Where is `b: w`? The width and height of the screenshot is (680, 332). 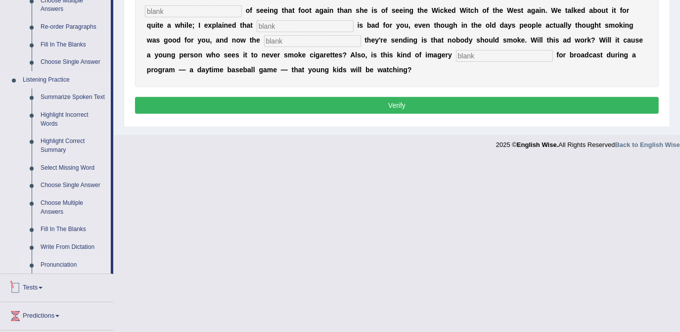
b: w is located at coordinates (577, 40).